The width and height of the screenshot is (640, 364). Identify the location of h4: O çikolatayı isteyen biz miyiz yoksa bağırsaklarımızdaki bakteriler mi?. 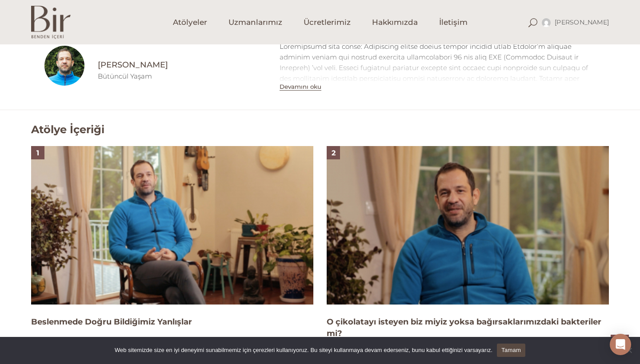
(468, 328).